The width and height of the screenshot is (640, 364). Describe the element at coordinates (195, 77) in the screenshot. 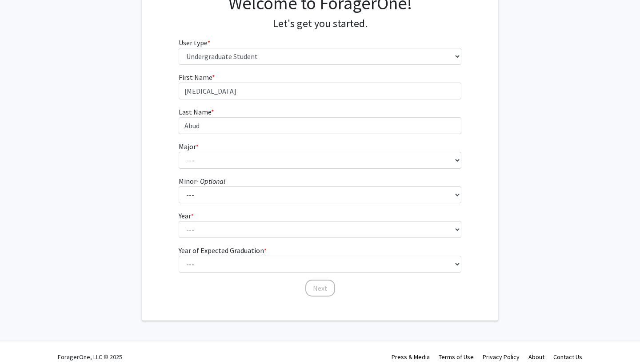

I see `span: First Name` at that location.